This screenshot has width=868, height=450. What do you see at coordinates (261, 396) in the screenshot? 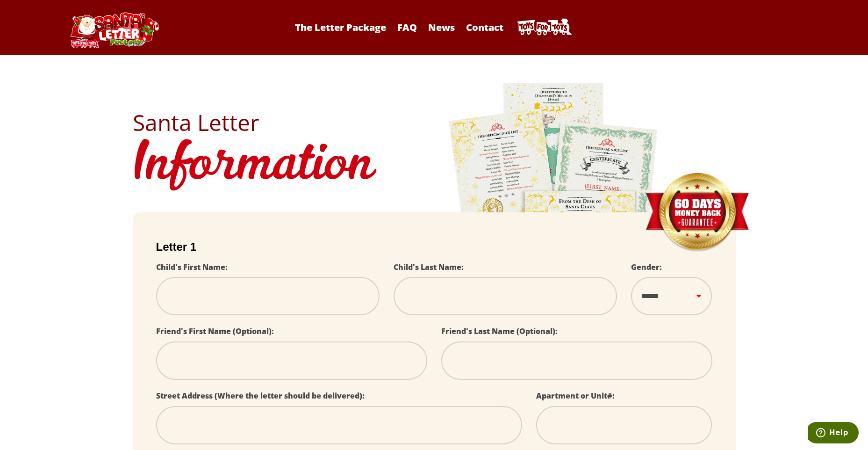
I see `label: Street Address (Where the letter should be delivered):` at bounding box center [261, 396].